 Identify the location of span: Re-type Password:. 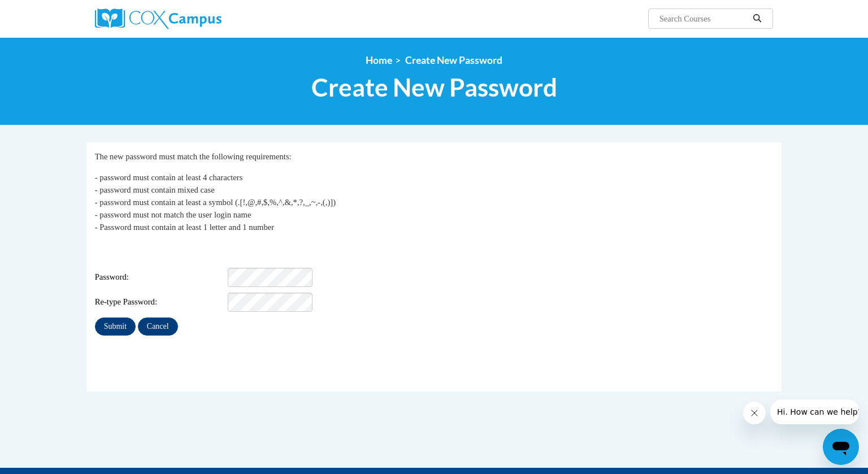
(160, 303).